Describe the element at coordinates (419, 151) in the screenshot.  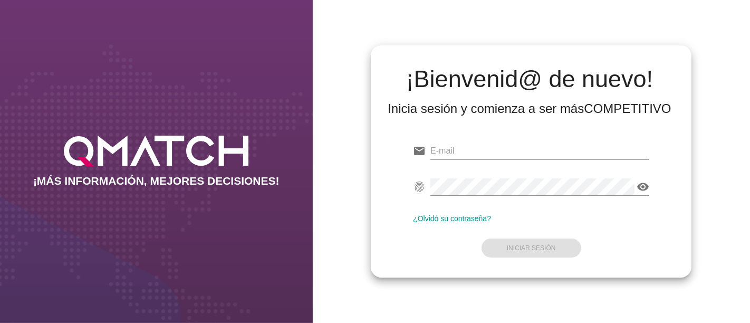
I see `i: email` at that location.